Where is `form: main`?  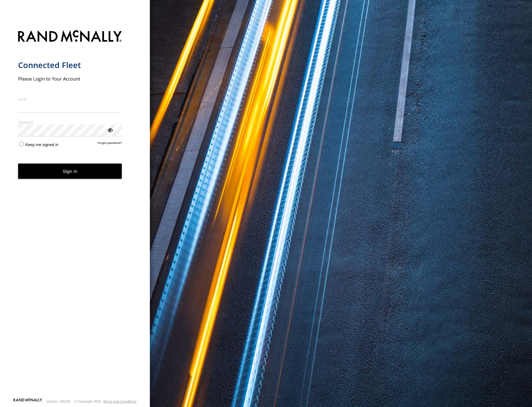
form: main is located at coordinates (75, 212).